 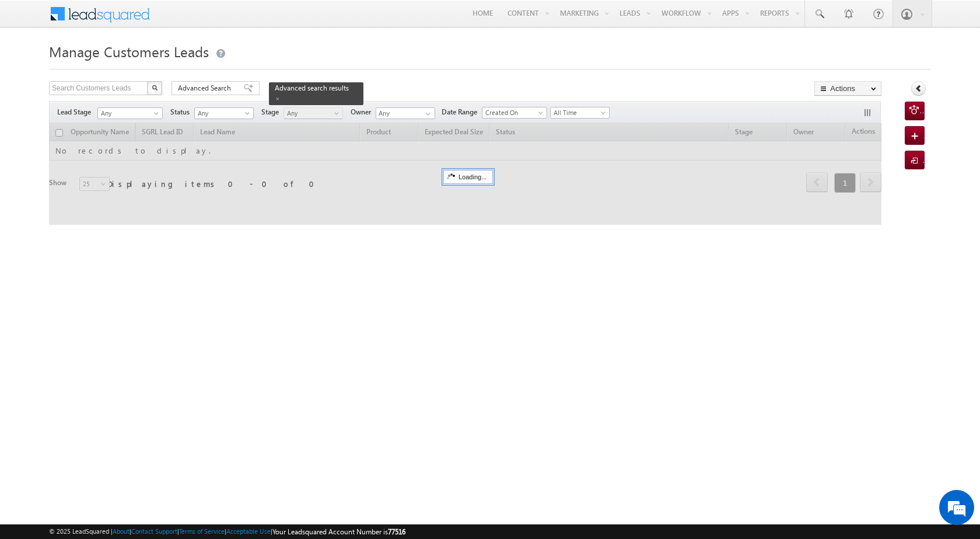 I want to click on a: About, so click(x=120, y=531).